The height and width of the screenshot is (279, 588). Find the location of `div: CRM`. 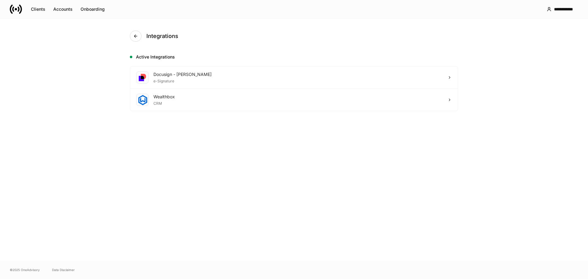

div: CRM is located at coordinates (164, 103).